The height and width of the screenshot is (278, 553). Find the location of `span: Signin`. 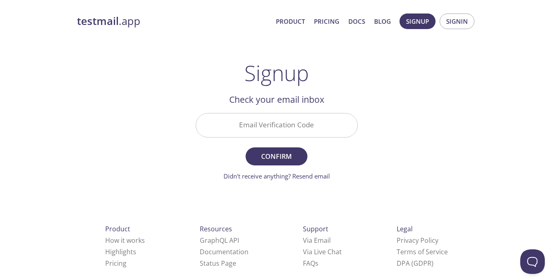

span: Signin is located at coordinates (457, 21).